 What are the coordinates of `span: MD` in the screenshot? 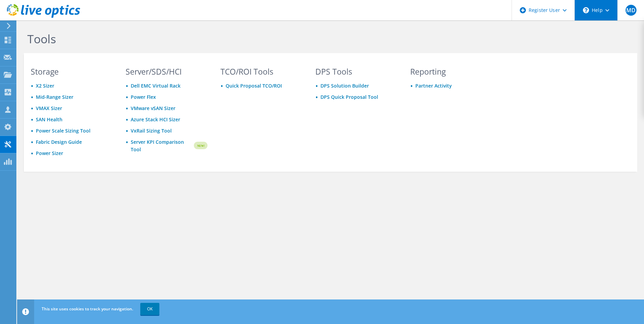 It's located at (631, 10).